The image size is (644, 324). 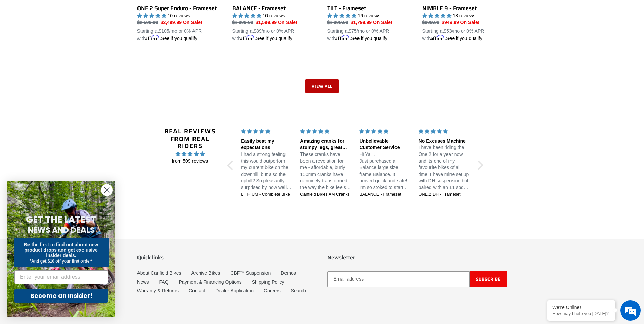 I want to click on div: LITHIUM - Complete Bike, so click(x=267, y=194).